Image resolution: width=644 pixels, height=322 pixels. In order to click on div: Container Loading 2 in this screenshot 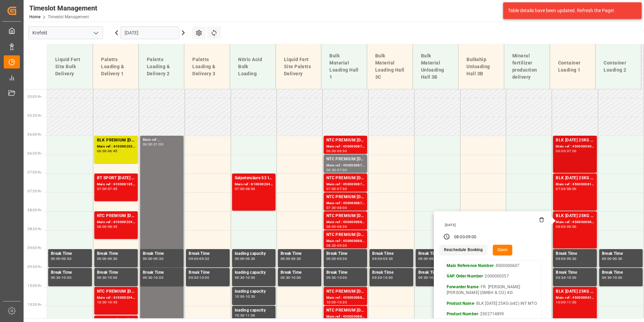, I will do `click(618, 66)`.